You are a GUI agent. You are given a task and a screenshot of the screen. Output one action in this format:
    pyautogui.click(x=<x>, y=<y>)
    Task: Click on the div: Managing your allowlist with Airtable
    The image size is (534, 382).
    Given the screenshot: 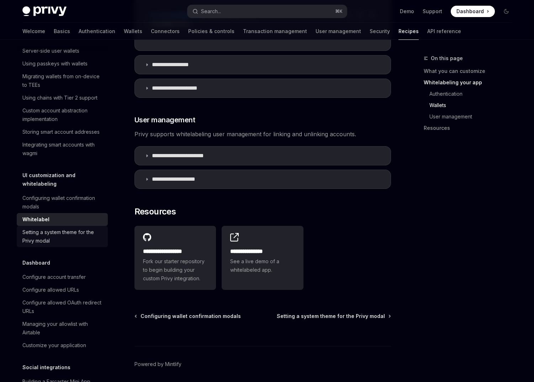 What is the action you would take?
    pyautogui.click(x=63, y=328)
    